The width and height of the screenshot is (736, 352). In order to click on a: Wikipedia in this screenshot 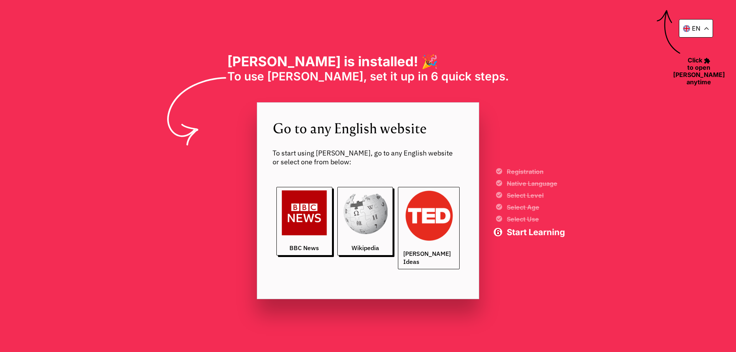, I will do `click(365, 221)`.